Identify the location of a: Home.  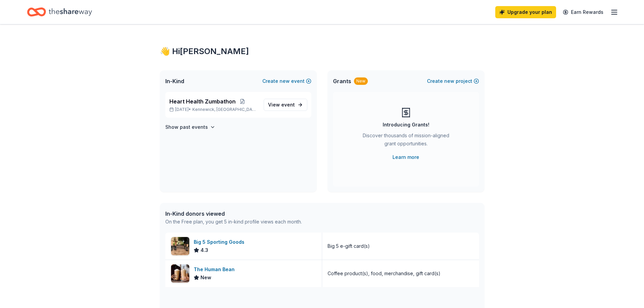
(59, 12).